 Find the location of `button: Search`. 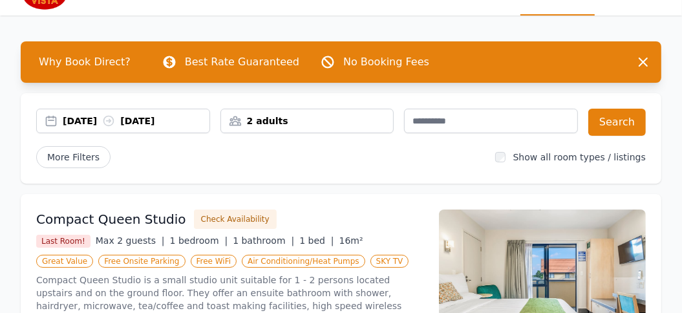

button: Search is located at coordinates (616, 122).